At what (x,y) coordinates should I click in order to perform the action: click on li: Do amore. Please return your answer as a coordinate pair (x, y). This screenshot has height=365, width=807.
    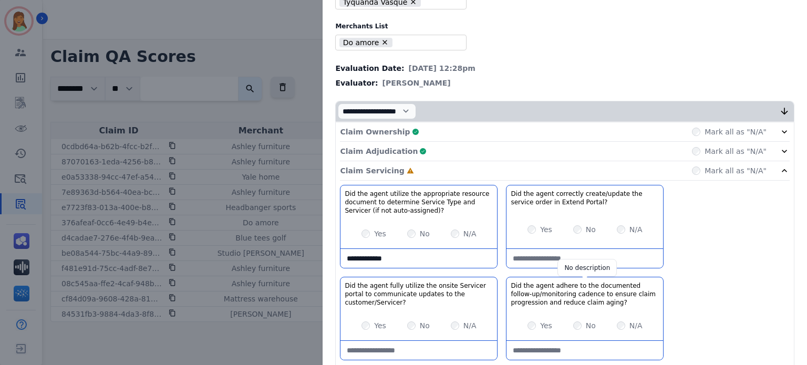
    Looking at the image, I should click on (365, 43).